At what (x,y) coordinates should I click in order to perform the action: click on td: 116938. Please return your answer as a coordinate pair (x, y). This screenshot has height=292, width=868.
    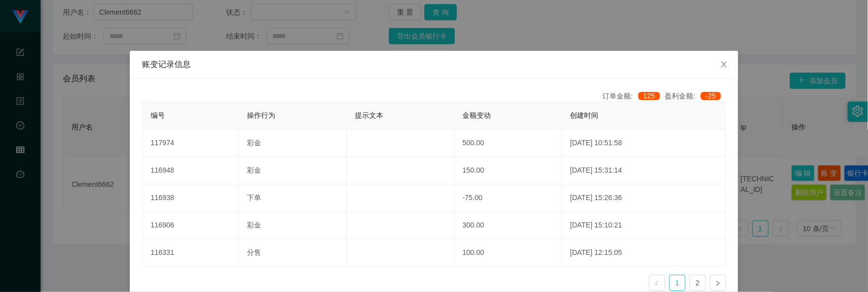
    Looking at the image, I should click on (191, 198).